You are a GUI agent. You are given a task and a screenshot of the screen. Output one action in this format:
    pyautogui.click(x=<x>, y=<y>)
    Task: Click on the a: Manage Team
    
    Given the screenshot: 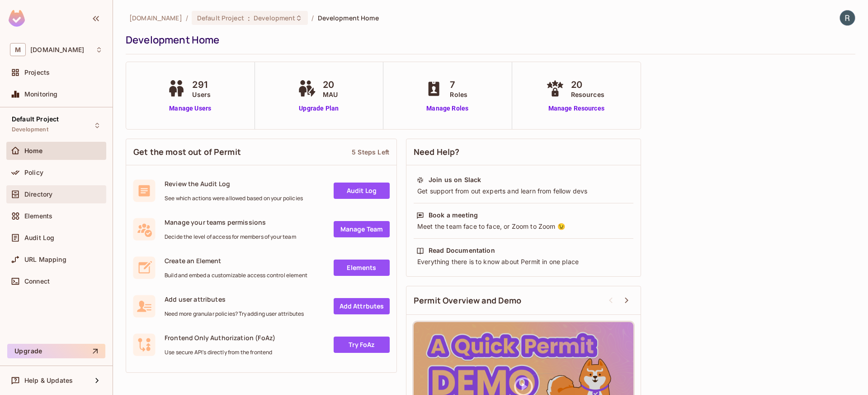 What is the action you would take?
    pyautogui.click(x=362, y=229)
    